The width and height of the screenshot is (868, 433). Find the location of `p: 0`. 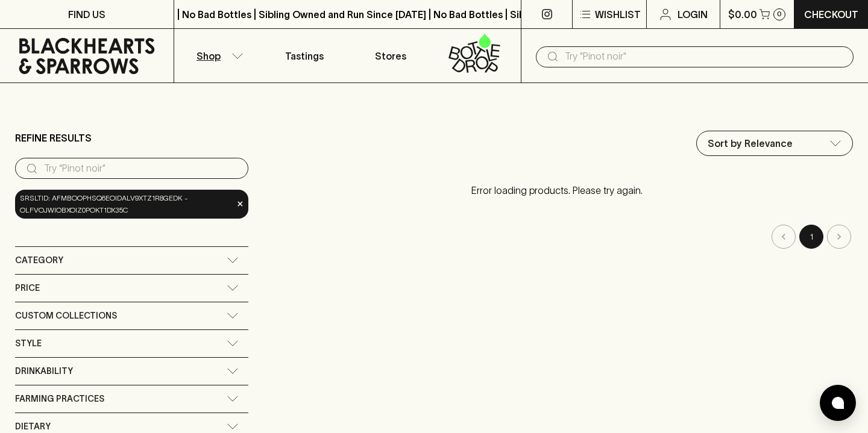

p: 0 is located at coordinates (779, 14).